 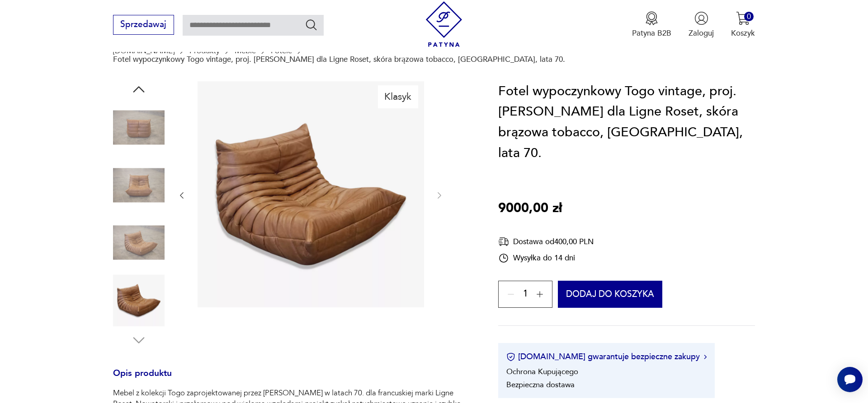 I want to click on div: Wysyłka do 14 dni, so click(x=546, y=259).